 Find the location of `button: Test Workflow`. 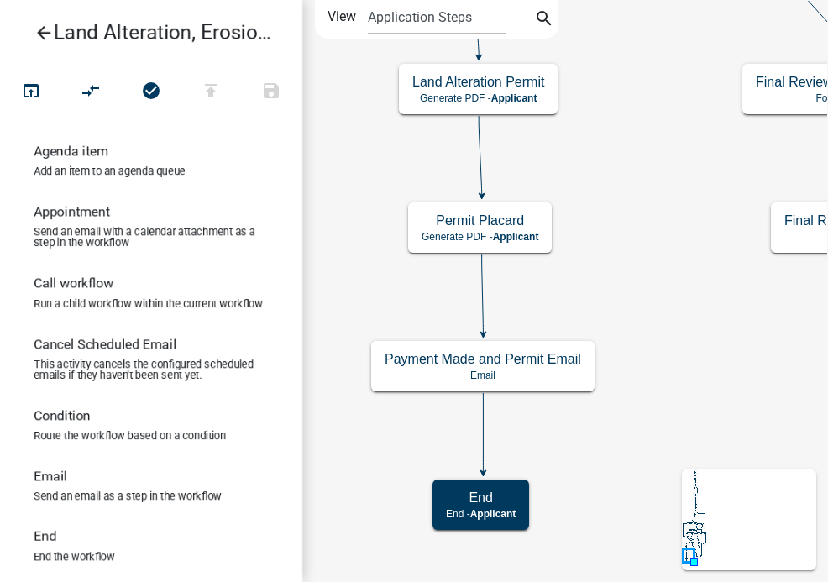

button: Test Workflow is located at coordinates (31, 91).